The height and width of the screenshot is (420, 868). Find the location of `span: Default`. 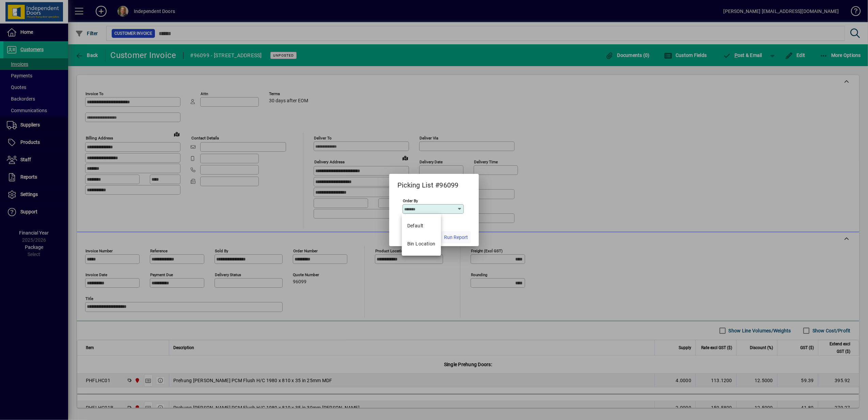

span: Default is located at coordinates (416, 226).